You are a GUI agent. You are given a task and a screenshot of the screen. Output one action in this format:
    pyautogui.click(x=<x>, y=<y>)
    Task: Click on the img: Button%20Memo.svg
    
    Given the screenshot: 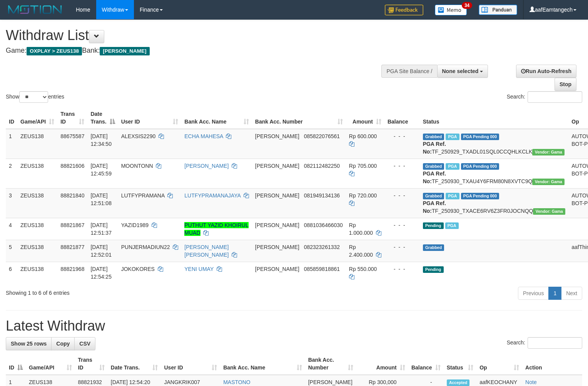 What is the action you would take?
    pyautogui.click(x=451, y=10)
    